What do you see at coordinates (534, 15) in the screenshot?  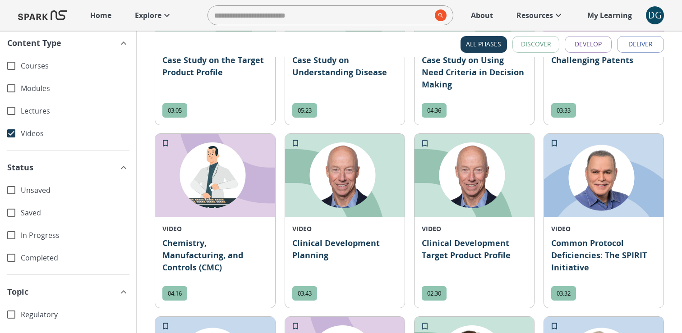 I see `p: Resources` at bounding box center [534, 15].